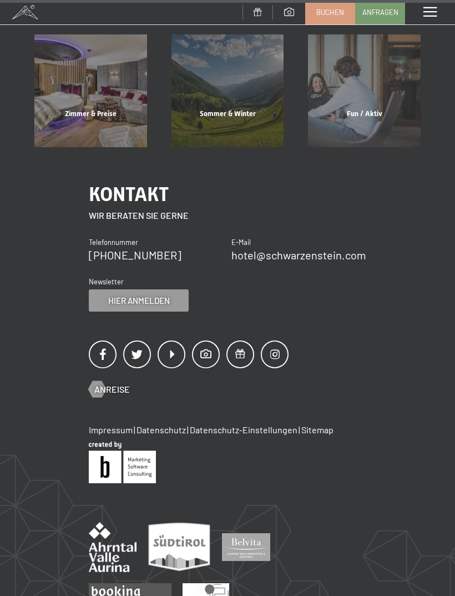  I want to click on a: Datenschutz-Einstellungen, so click(244, 429).